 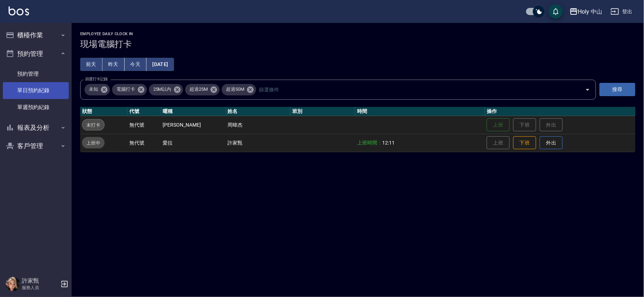 I want to click on h3: 現場電腦打卡, so click(x=358, y=44).